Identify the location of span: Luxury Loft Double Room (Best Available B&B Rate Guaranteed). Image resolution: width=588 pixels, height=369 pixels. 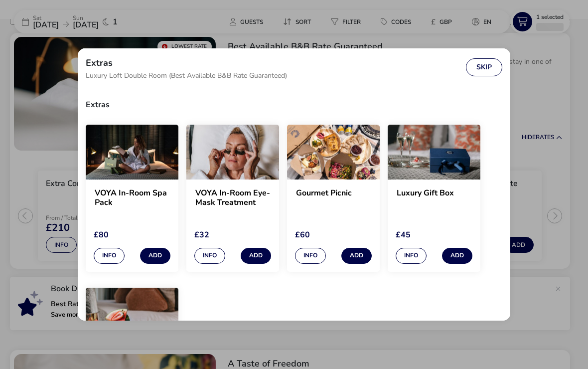
(187, 76).